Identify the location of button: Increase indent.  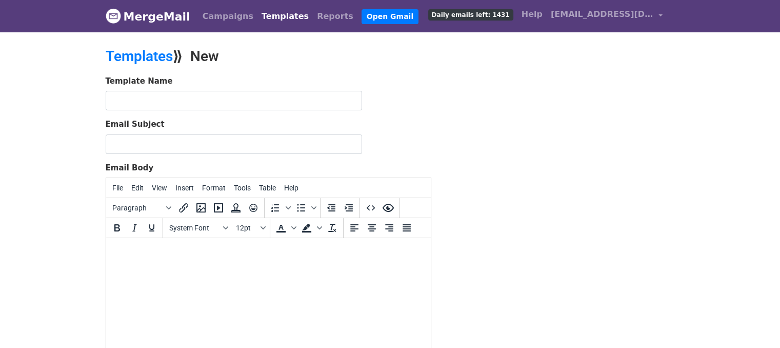
(349, 208).